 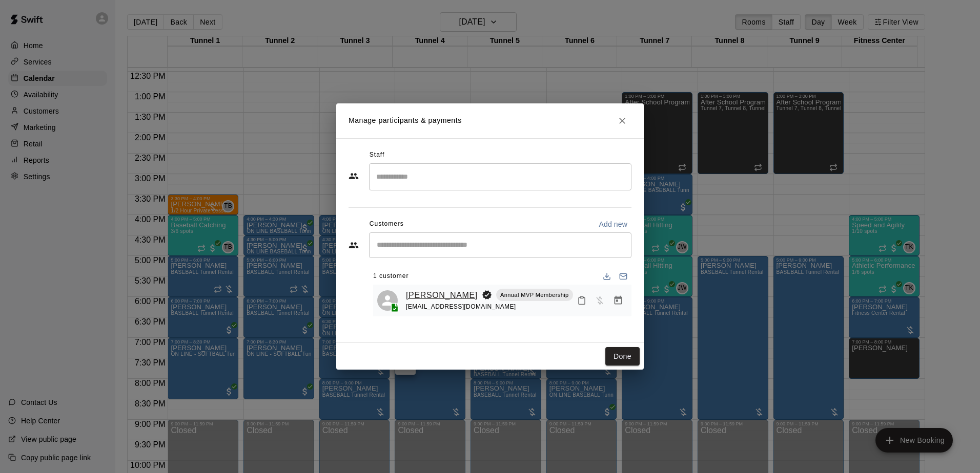 I want to click on button: Add new, so click(x=613, y=225).